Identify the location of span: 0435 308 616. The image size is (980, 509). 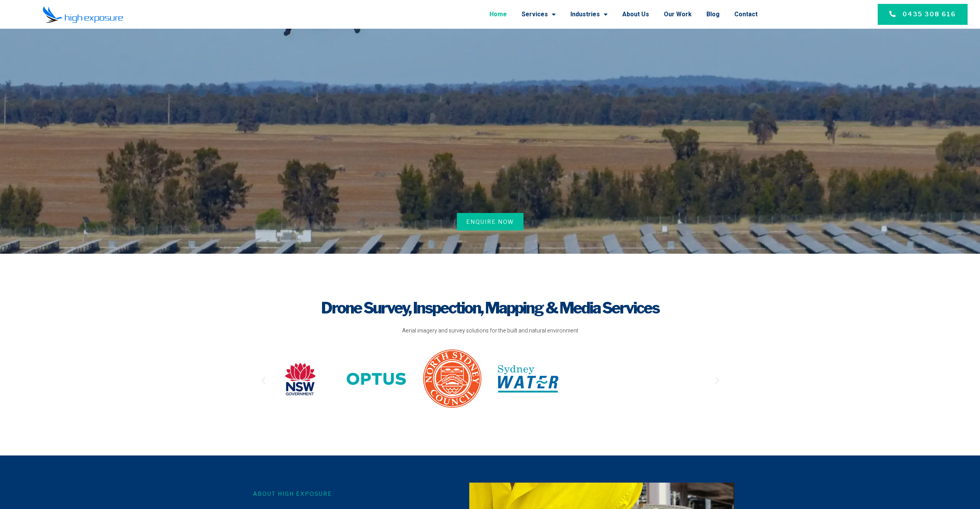
(929, 14).